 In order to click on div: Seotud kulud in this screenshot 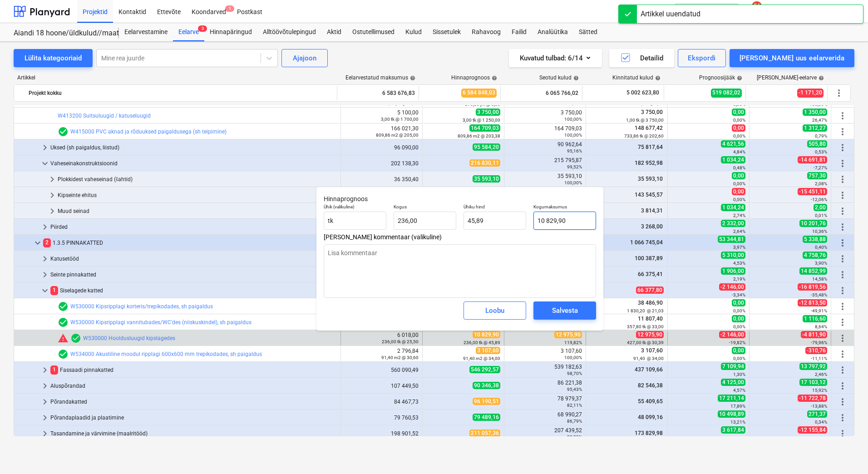, I will do `click(558, 77)`.